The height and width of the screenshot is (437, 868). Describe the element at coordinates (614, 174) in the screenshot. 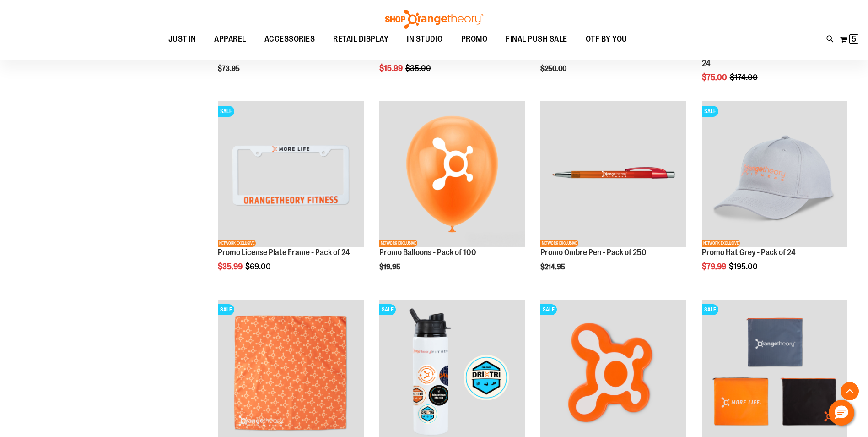

I see `img: Product image for Promo Ombre Pen Red - Pack of 250` at that location.